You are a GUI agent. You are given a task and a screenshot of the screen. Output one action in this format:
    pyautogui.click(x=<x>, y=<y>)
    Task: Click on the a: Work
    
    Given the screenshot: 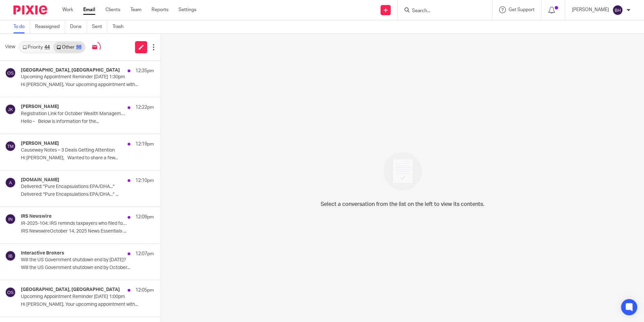 What is the action you would take?
    pyautogui.click(x=68, y=10)
    